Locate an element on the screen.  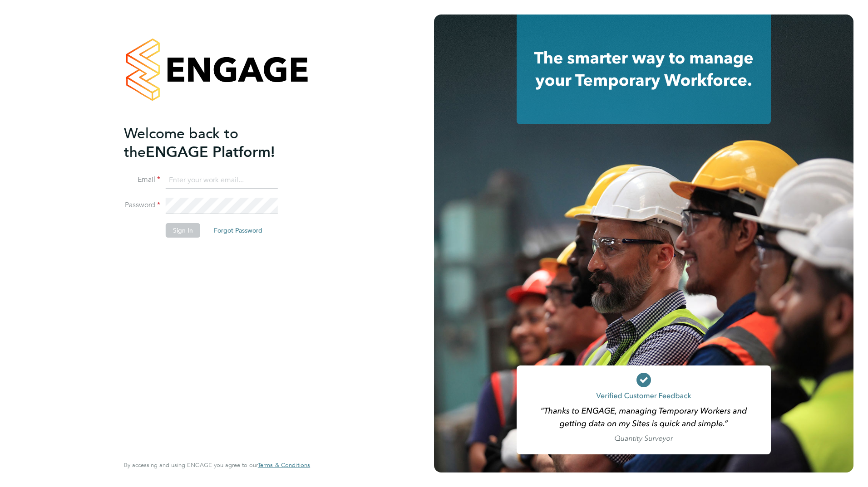
input: Enter your work email... is located at coordinates (221, 181).